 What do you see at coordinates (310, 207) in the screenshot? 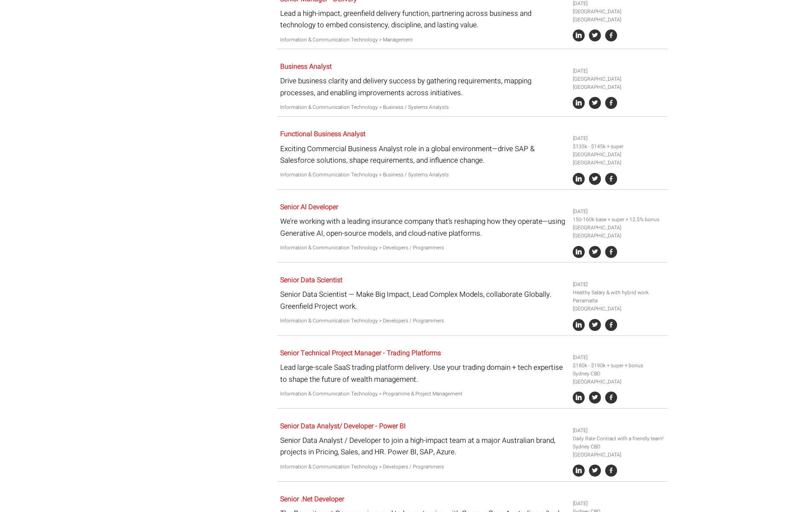
I see `a: Senior AI Developer` at bounding box center [310, 207].